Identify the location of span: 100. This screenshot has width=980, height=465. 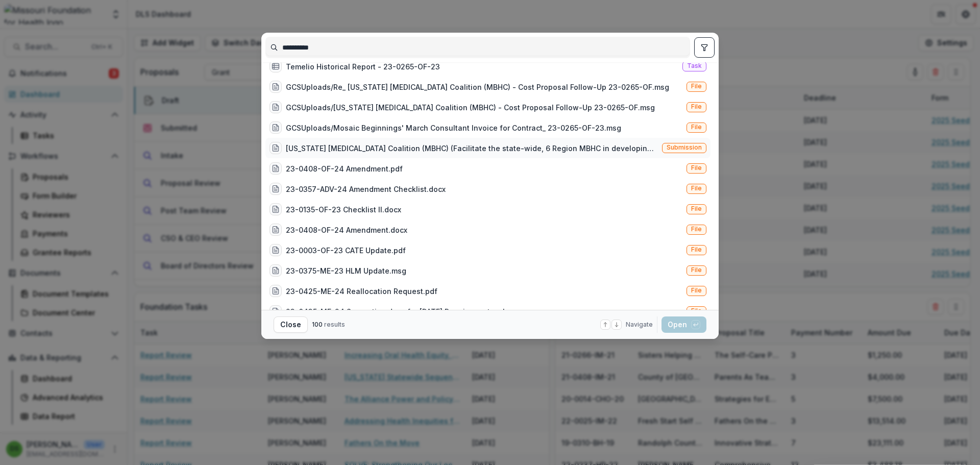
(317, 324).